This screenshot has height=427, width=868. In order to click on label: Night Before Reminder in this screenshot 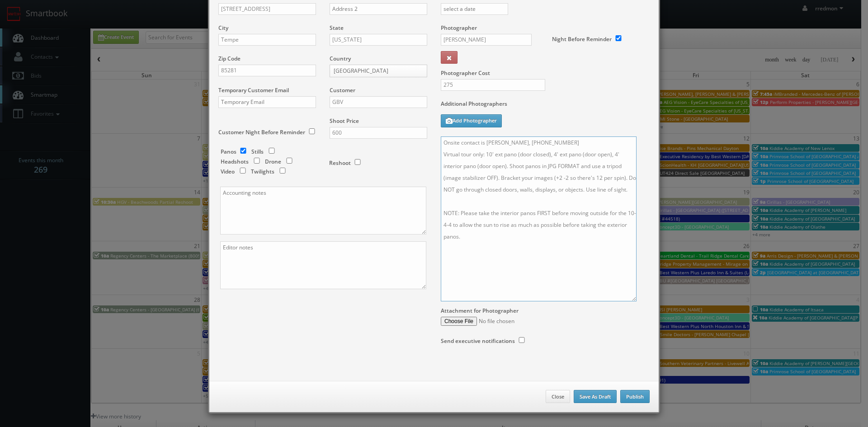, I will do `click(582, 39)`.